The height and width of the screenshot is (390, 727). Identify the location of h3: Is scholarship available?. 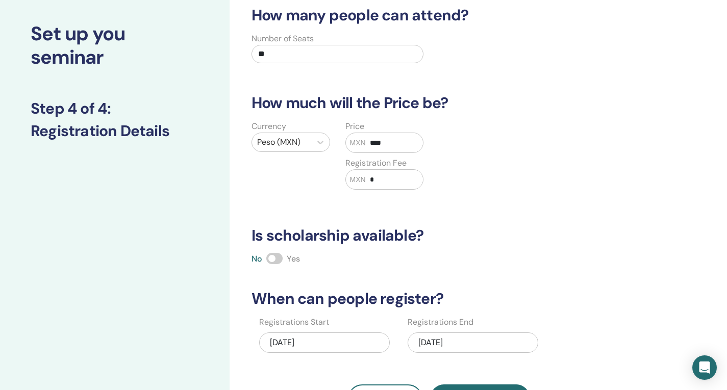
(439, 236).